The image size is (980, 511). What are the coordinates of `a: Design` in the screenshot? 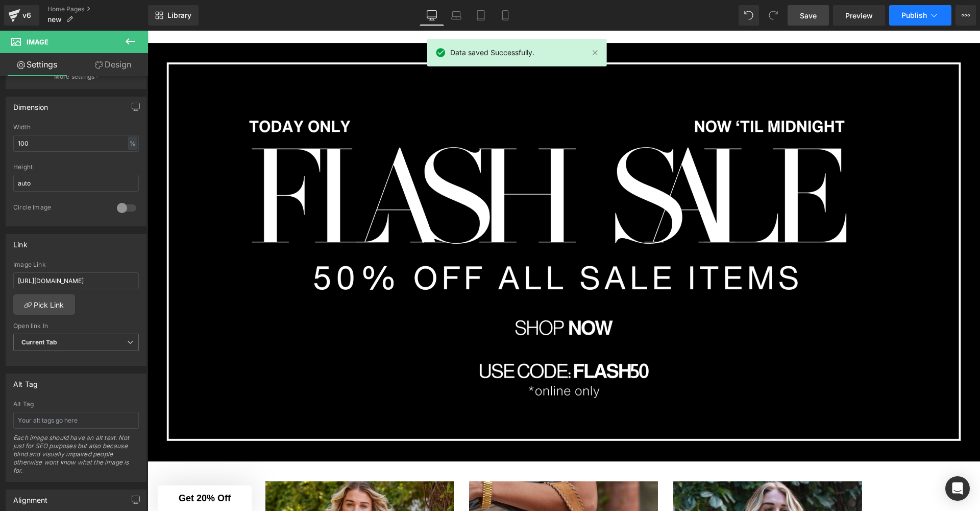 It's located at (113, 65).